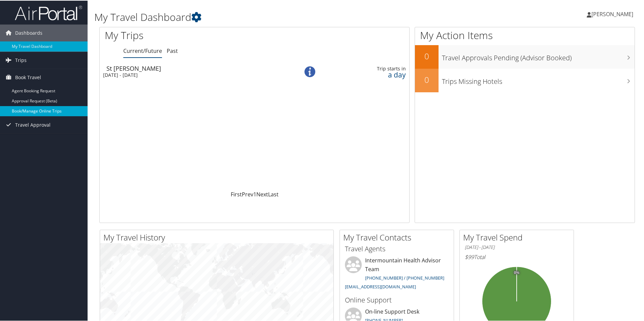 This screenshot has height=321, width=644. Describe the element at coordinates (273, 194) in the screenshot. I see `a: Last` at that location.